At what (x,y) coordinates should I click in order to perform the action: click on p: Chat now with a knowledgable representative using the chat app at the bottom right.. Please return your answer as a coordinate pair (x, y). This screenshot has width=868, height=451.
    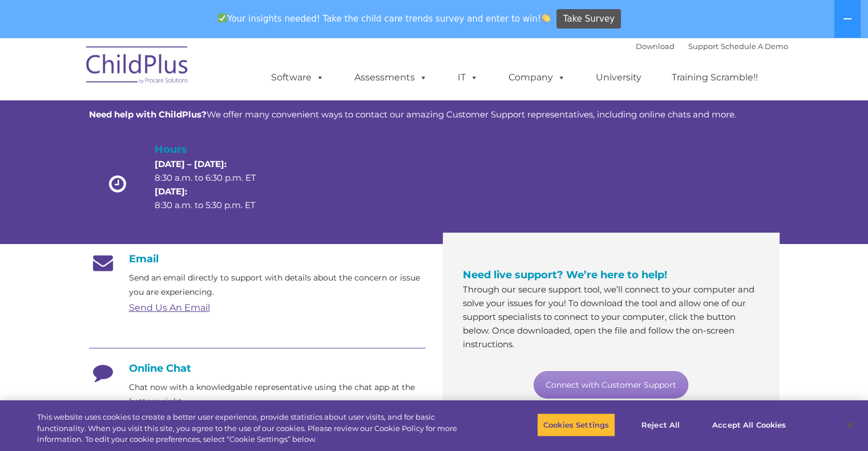
    Looking at the image, I should click on (278, 395).